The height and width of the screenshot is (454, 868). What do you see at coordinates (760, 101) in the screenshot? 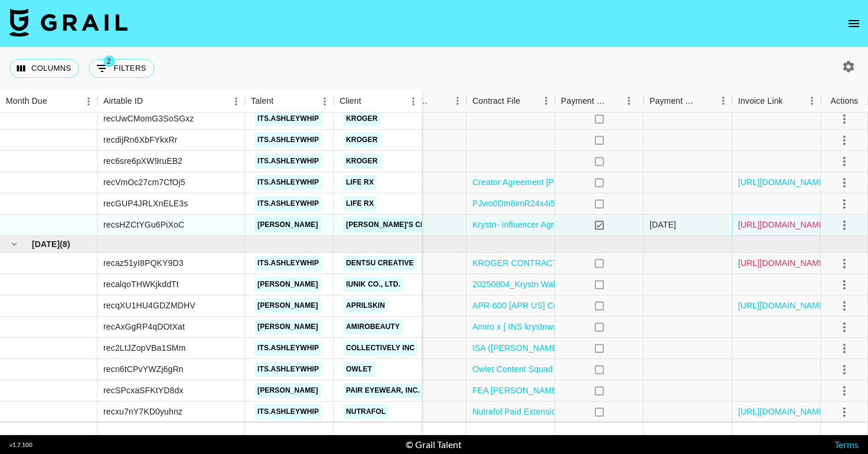
I see `div: Invoice Link` at bounding box center [760, 101].